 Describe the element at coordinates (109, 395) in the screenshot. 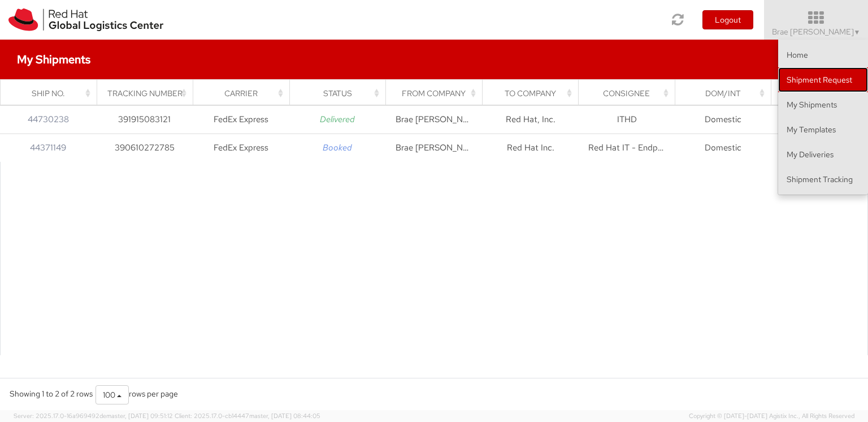

I see `span: 100` at that location.